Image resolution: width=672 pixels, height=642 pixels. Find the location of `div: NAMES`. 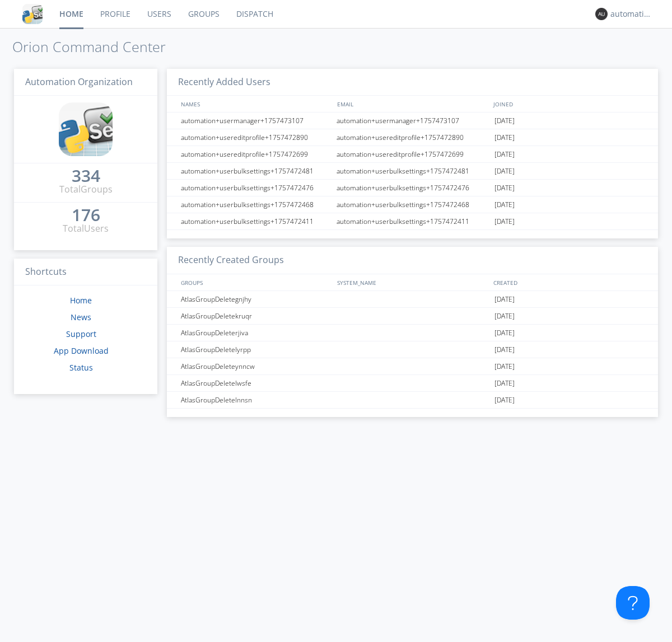

div: NAMES is located at coordinates (255, 104).